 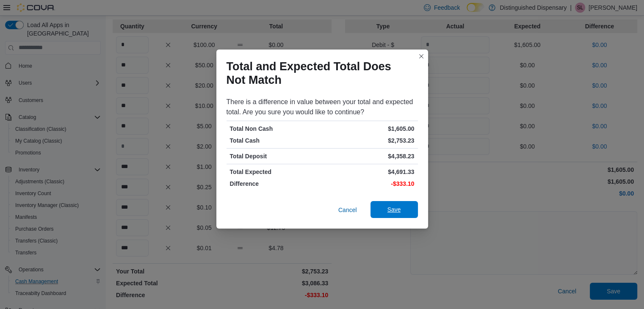 What do you see at coordinates (348, 210) in the screenshot?
I see `button: Cancel` at bounding box center [348, 210].